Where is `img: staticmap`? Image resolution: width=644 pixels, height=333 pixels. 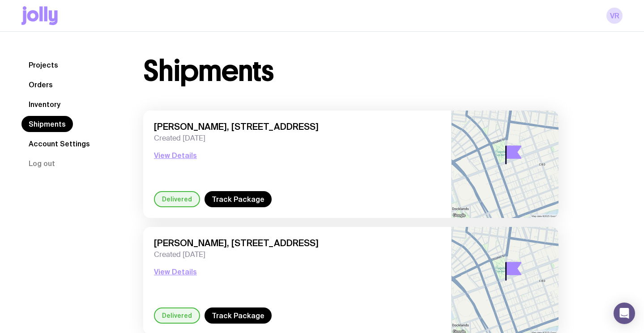
img: staticmap is located at coordinates (505, 165).